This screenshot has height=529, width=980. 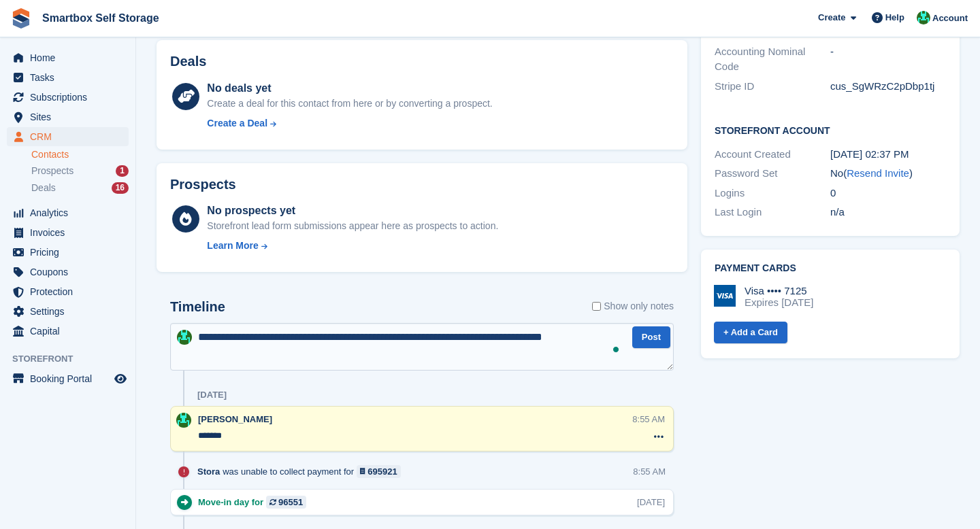 What do you see at coordinates (71, 136) in the screenshot?
I see `span: CRM` at bounding box center [71, 136].